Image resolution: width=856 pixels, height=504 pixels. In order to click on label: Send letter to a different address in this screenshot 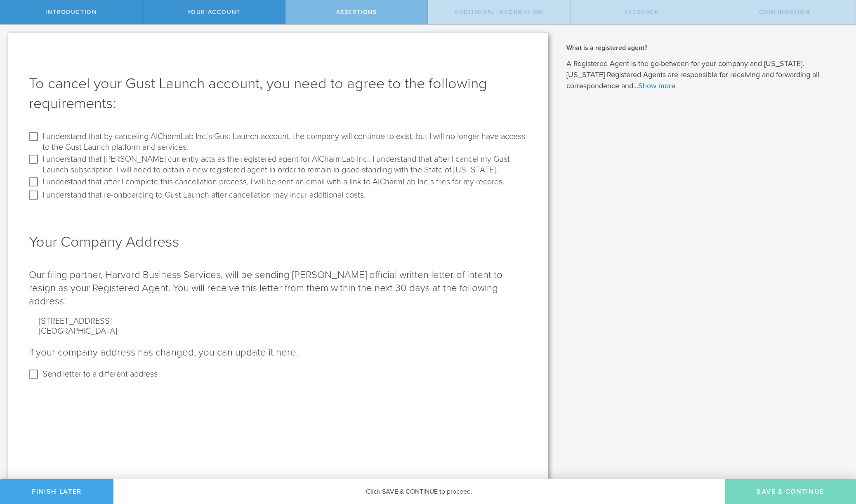, I will do `click(100, 374)`.